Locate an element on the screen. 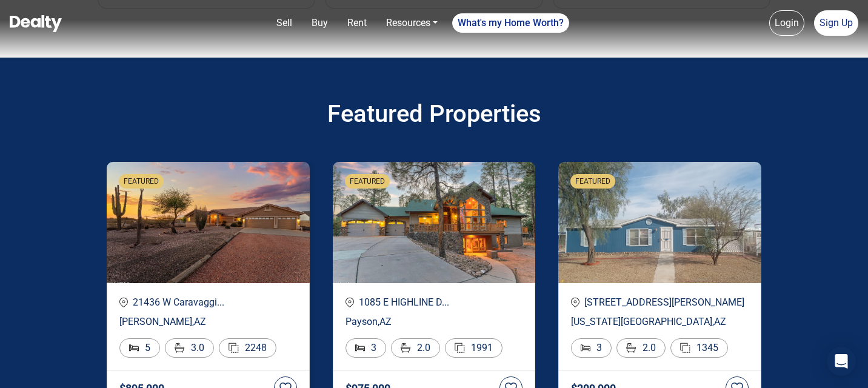 This screenshot has width=868, height=388. a: Buy is located at coordinates (319, 23).